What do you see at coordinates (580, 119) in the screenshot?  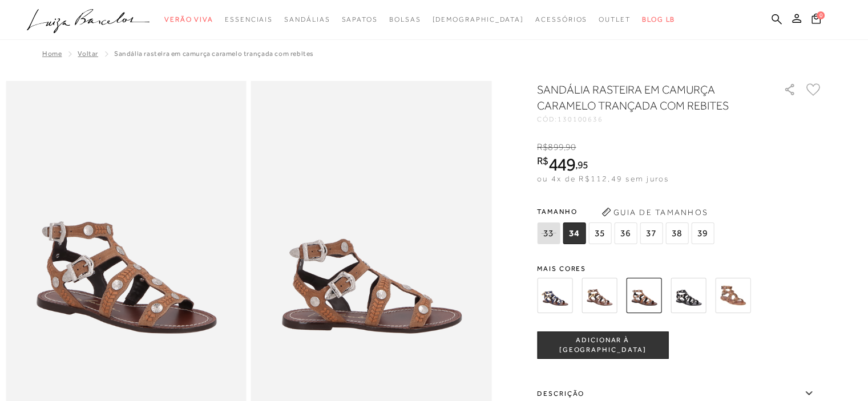 I see `span: 130100636` at bounding box center [580, 119].